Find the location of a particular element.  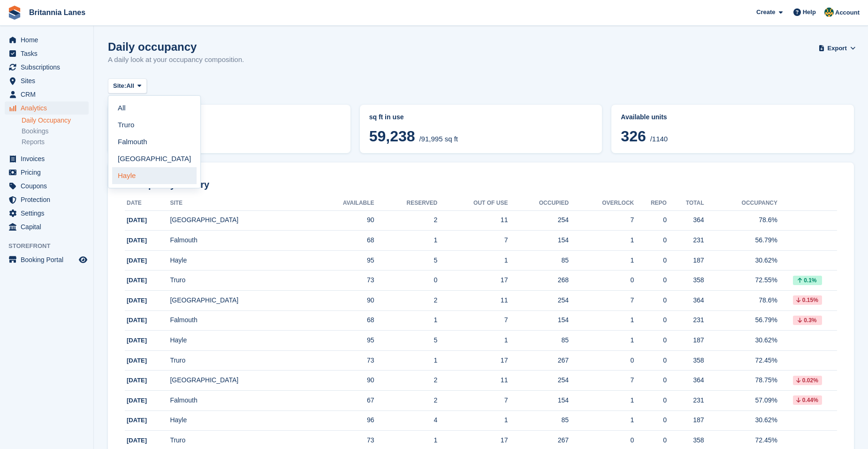

div: 0.15% is located at coordinates (807, 300).